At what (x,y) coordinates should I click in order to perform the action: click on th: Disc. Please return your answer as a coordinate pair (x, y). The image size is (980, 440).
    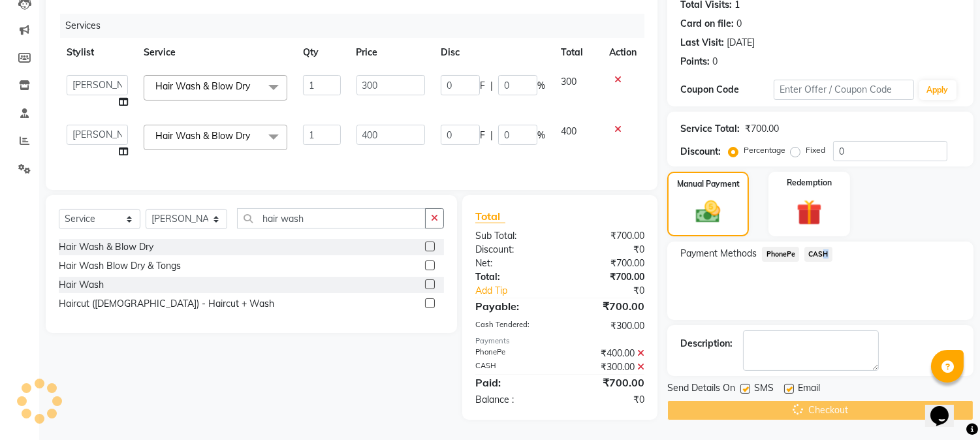
    Looking at the image, I should click on (493, 52).